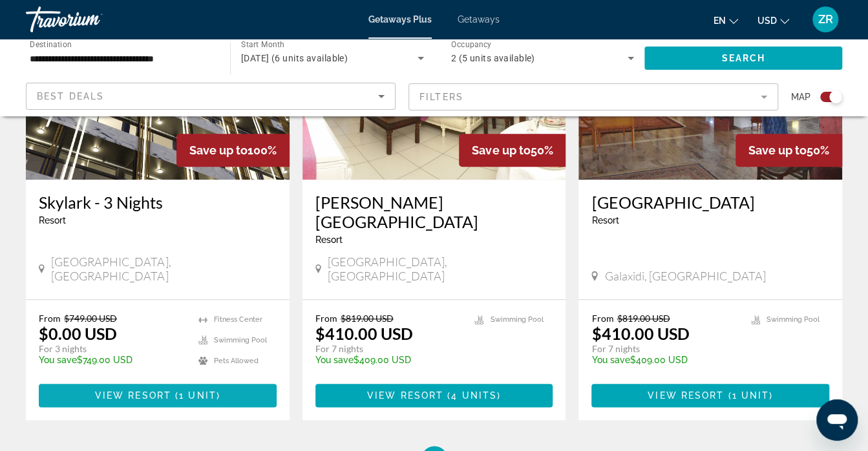  Describe the element at coordinates (743, 58) in the screenshot. I see `button: Search` at that location.